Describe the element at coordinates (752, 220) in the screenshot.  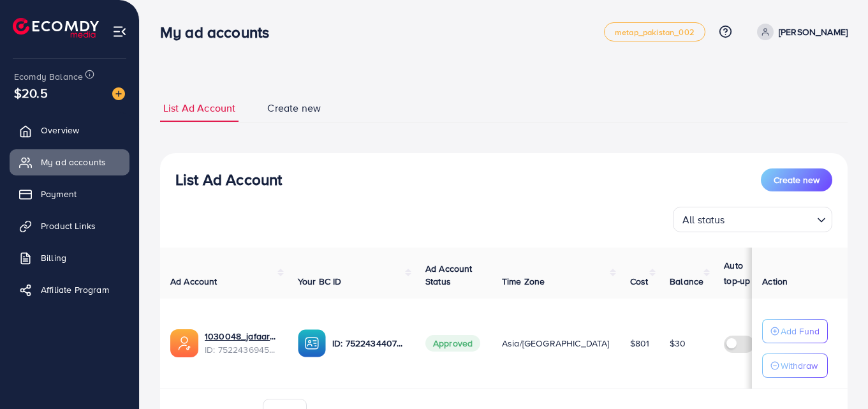
I see `div: Search for option` at that location.